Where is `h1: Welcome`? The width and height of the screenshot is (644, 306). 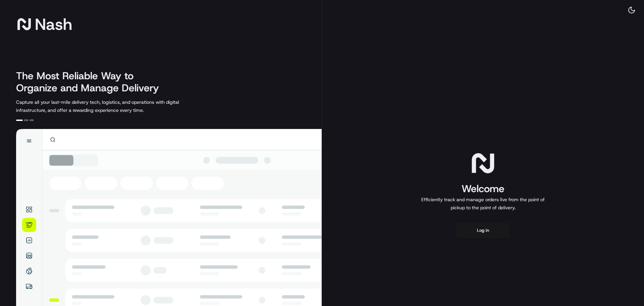
h1: Welcome is located at coordinates (483, 188).